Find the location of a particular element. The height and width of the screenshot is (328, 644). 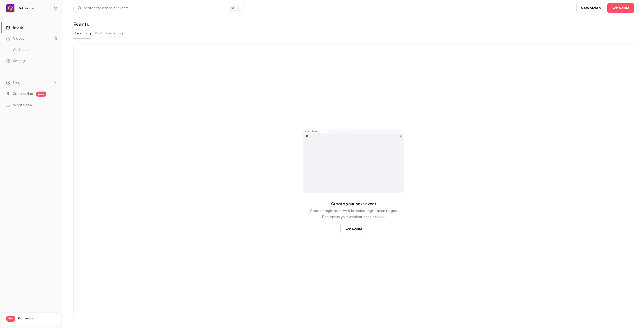

div: Search for videos or events is located at coordinates (103, 8).